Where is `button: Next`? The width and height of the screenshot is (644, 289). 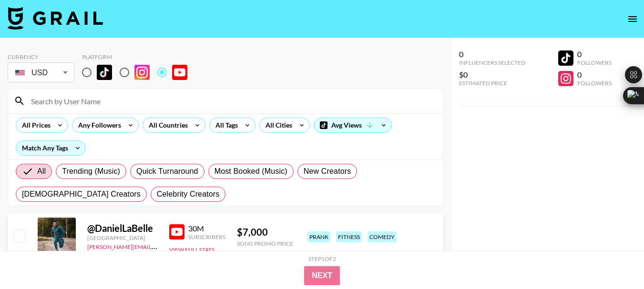
button: Next is located at coordinates (321, 276).